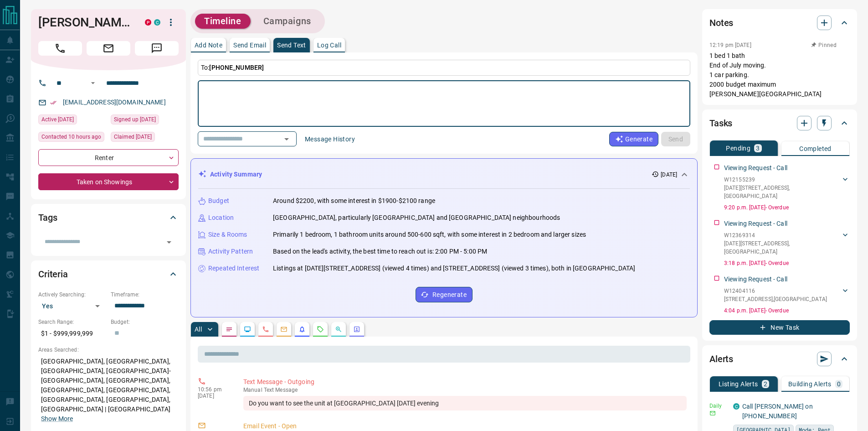  What do you see at coordinates (266, 329) in the screenshot?
I see `svg: Calls` at bounding box center [266, 329].